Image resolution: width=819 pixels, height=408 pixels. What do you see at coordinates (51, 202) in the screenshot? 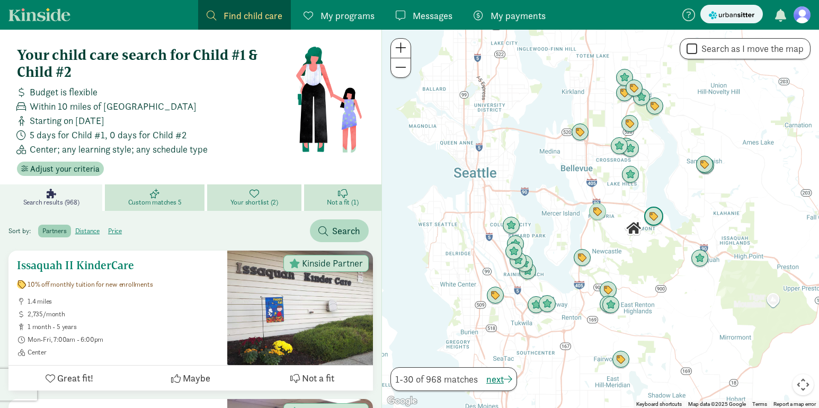
I see `span: Search results (968)` at bounding box center [51, 202].